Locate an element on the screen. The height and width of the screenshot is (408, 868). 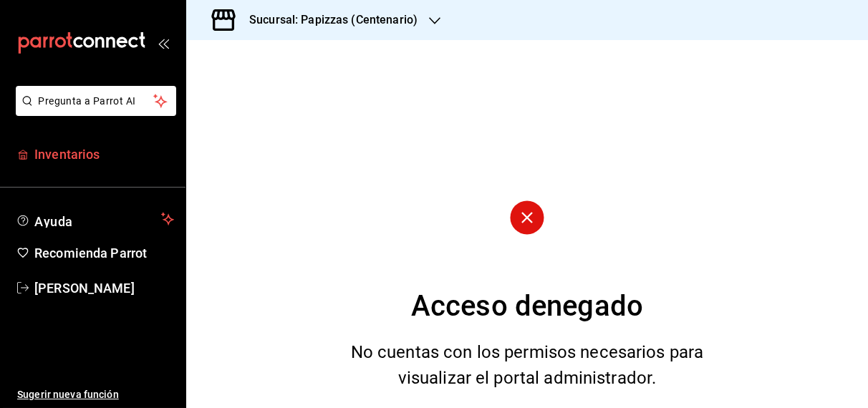
a: Pregunta a Parrot AI is located at coordinates (93, 111).